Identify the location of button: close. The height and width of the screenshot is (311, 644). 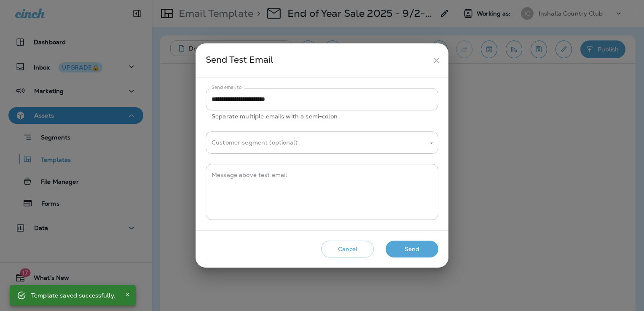
(436, 61).